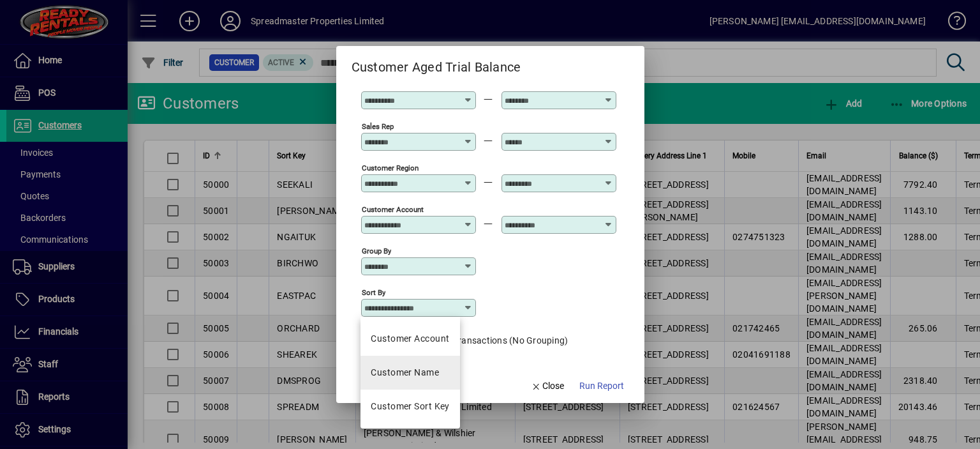  I want to click on span: Customer Account, so click(410, 339).